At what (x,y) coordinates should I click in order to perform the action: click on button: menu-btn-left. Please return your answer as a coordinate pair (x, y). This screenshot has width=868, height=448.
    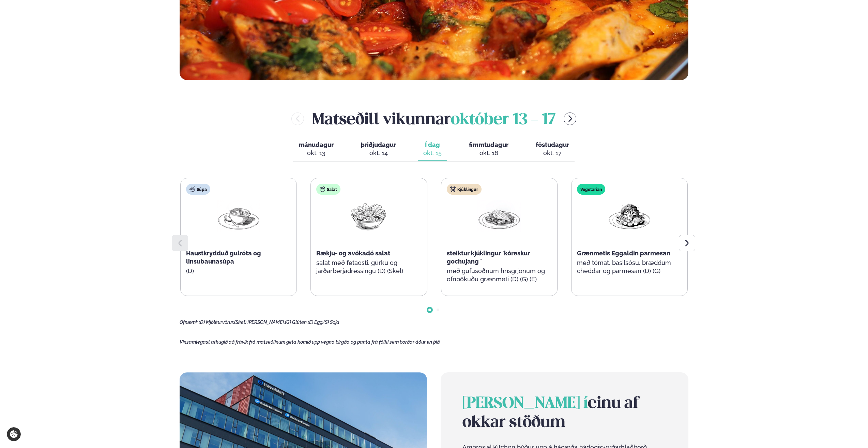
    Looking at the image, I should click on (298, 118).